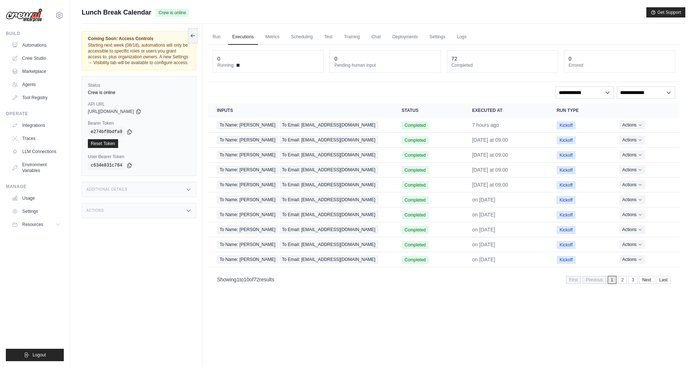  What do you see at coordinates (574, 280) in the screenshot?
I see `span: First` at bounding box center [574, 280].